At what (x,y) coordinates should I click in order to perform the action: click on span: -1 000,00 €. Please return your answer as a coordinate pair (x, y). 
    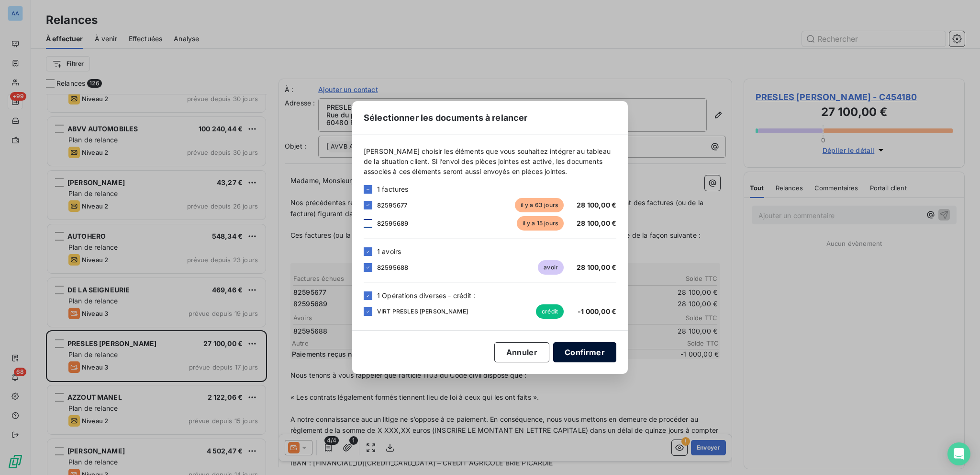
    Looking at the image, I should click on (597, 311).